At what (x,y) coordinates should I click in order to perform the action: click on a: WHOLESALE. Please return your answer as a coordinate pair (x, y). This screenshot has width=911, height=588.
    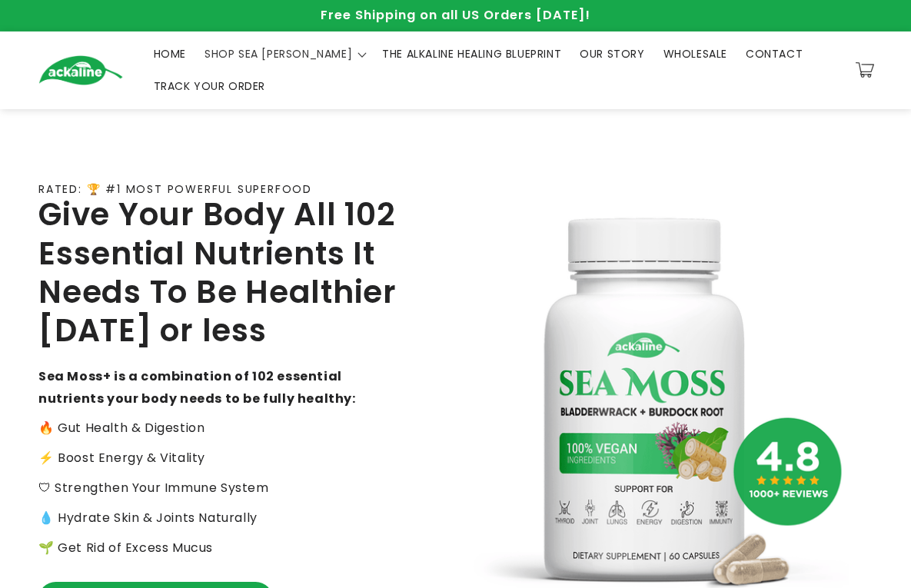
    Looking at the image, I should click on (695, 54).